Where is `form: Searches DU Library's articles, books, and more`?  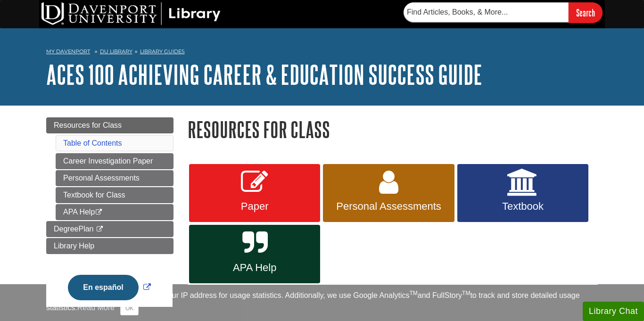
form: Searches DU Library's articles, books, and more is located at coordinates (503, 12).